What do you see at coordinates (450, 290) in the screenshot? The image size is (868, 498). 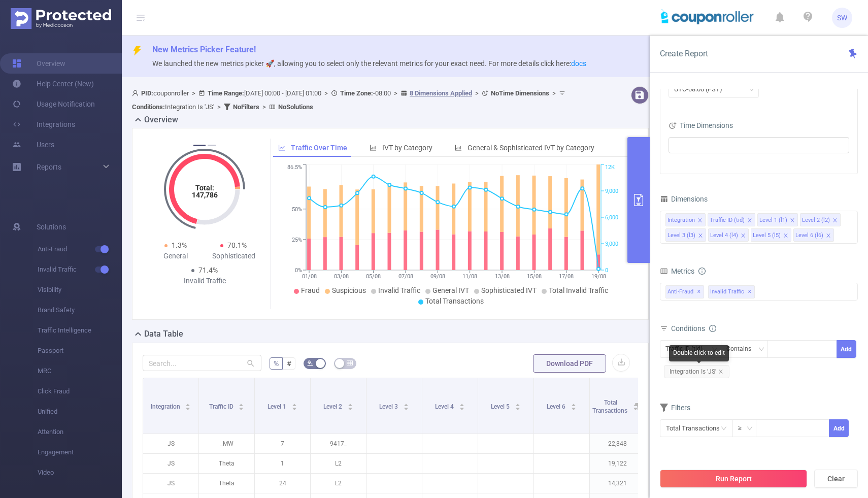 I see `span: General IVT` at bounding box center [450, 290].